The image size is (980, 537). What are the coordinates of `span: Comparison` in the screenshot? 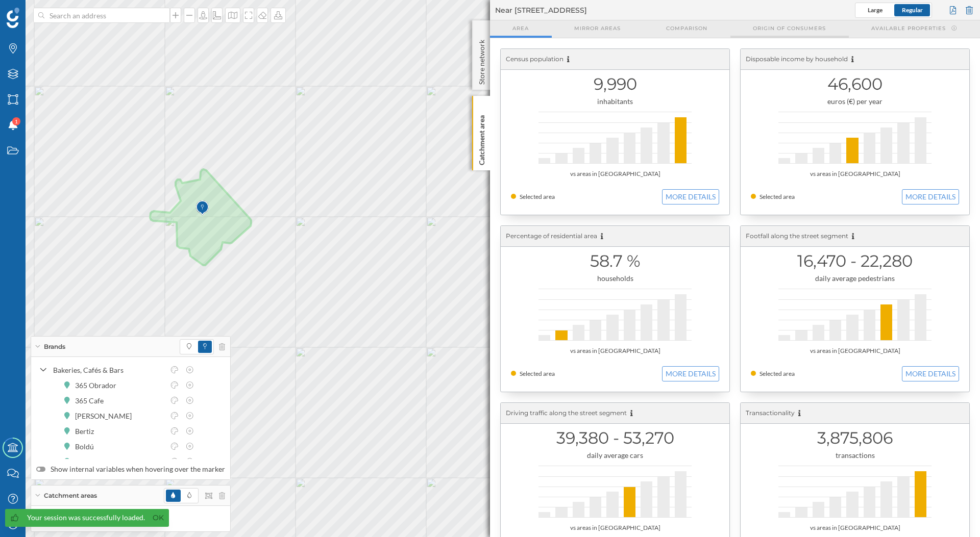 It's located at (687, 28).